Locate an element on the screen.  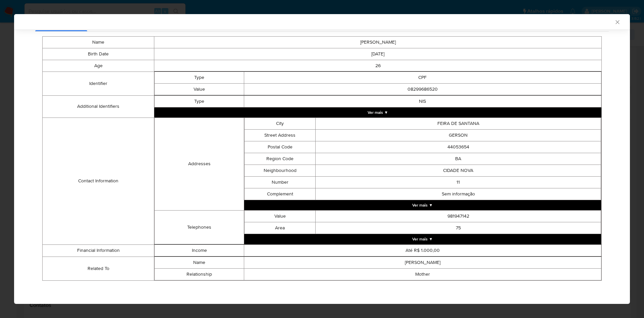
button: Fechar a janela is located at coordinates (617, 22).